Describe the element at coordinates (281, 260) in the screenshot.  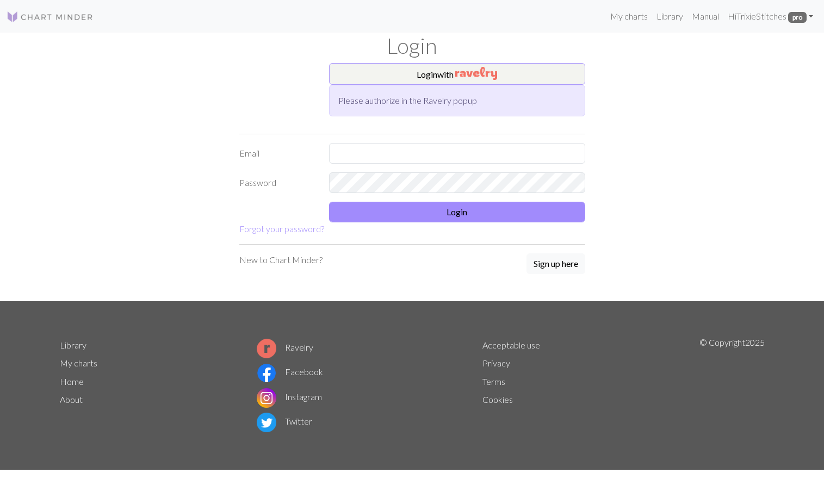
I see `p: New to Chart Minder?` at that location.